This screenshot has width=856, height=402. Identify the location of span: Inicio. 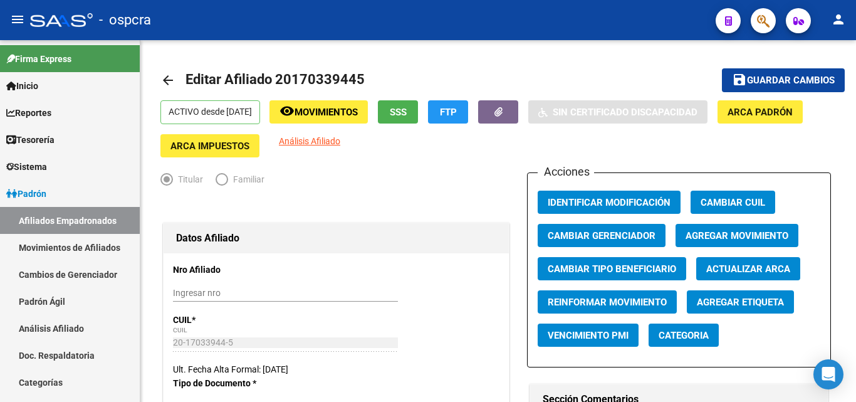
(22, 86).